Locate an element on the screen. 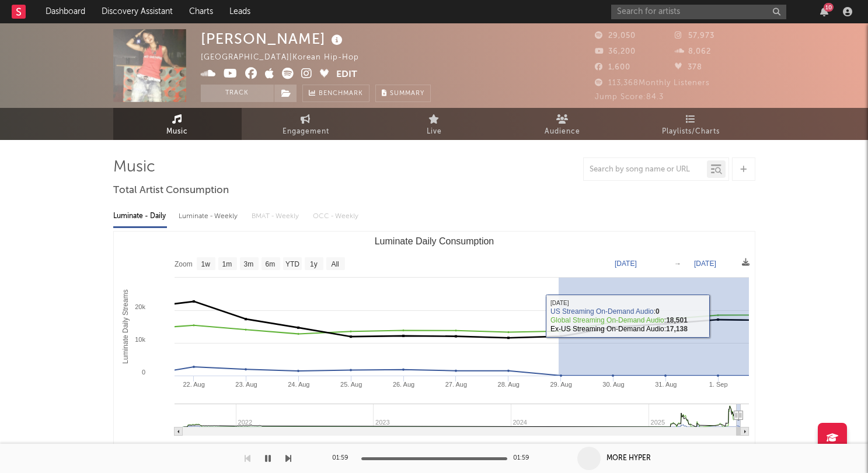 The image size is (868, 473). a: Live is located at coordinates (434, 124).